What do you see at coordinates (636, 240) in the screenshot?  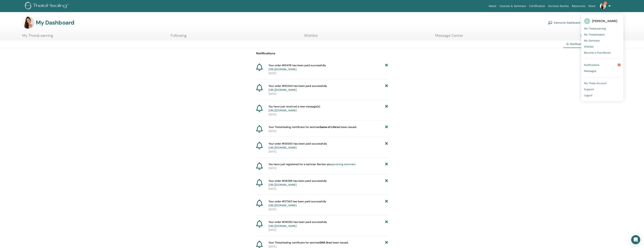 I see `div: Open Intercom Messenger` at bounding box center [636, 240].